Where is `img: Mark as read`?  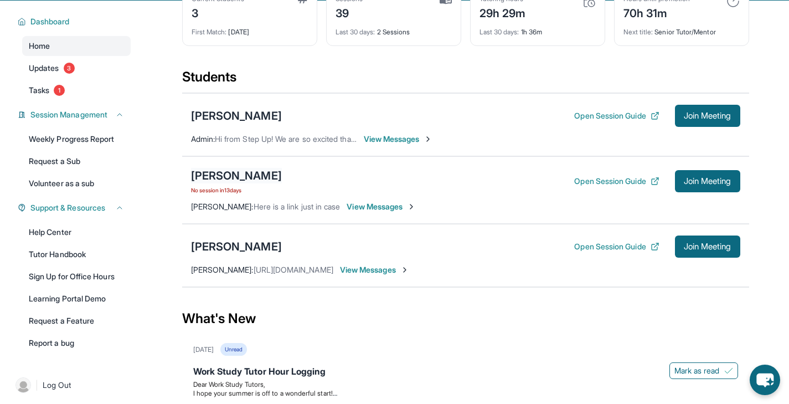
img: Mark as read is located at coordinates (729, 371).